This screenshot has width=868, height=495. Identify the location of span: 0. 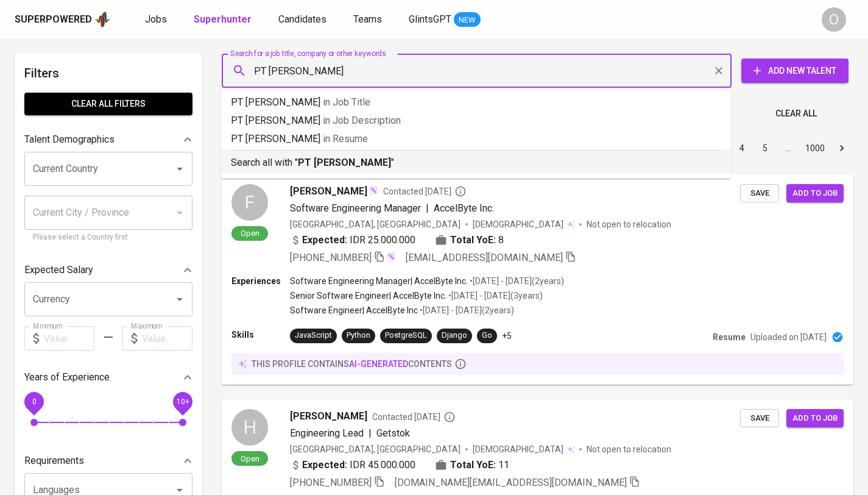
(33, 401).